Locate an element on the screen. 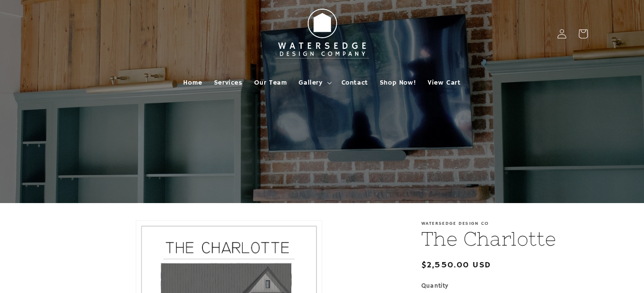 The image size is (644, 293). span: Contact is located at coordinates (354, 83).